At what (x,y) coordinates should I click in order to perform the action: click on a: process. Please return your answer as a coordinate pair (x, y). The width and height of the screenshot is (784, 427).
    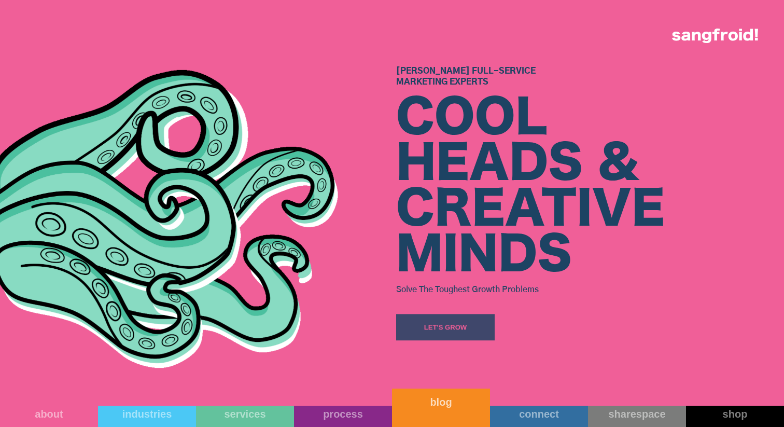
    Looking at the image, I should click on (343, 416).